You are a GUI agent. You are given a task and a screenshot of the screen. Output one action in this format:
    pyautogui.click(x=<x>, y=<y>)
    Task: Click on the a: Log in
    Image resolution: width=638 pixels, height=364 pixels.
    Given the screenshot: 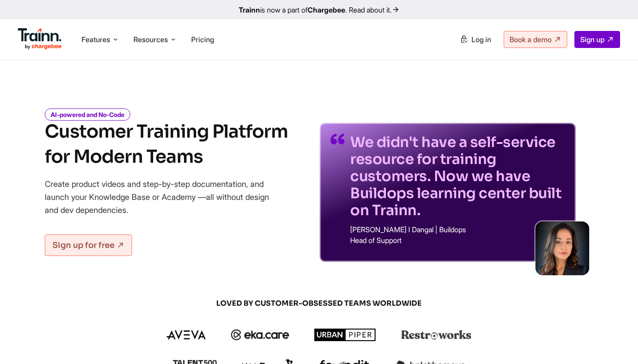 What is the action you would take?
    pyautogui.click(x=476, y=39)
    